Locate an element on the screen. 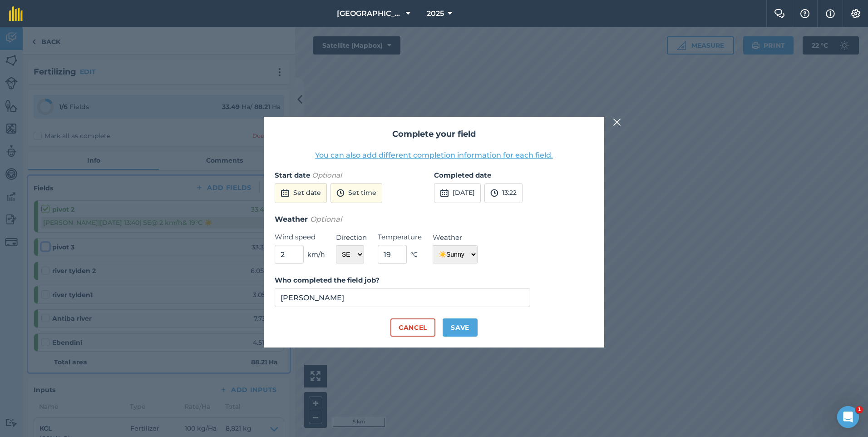  h2: Complete your field is located at coordinates (434, 134).